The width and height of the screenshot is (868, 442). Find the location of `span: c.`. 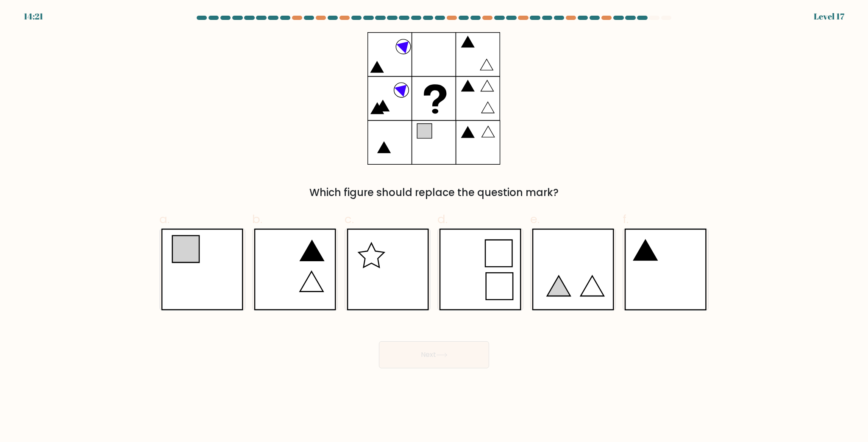

span: c. is located at coordinates (349, 219).